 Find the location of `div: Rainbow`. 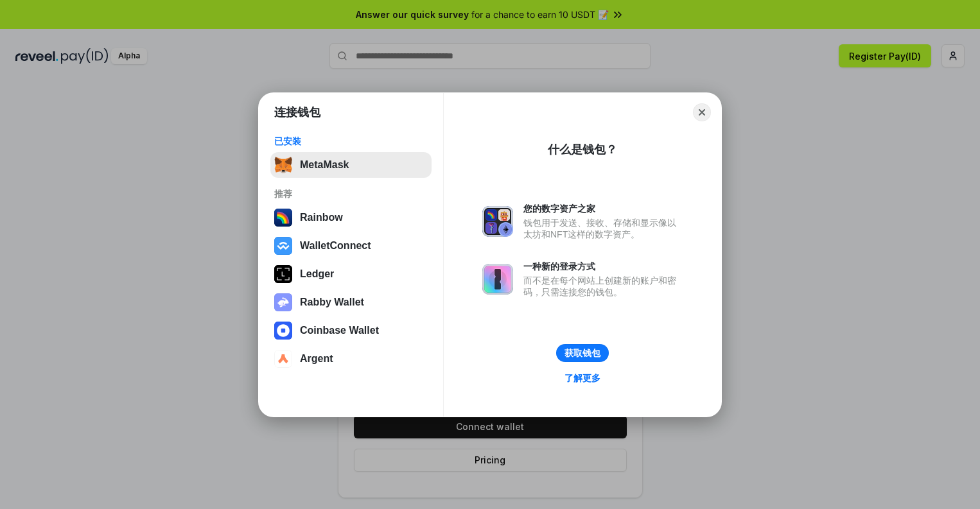

div: Rainbow is located at coordinates (321, 218).